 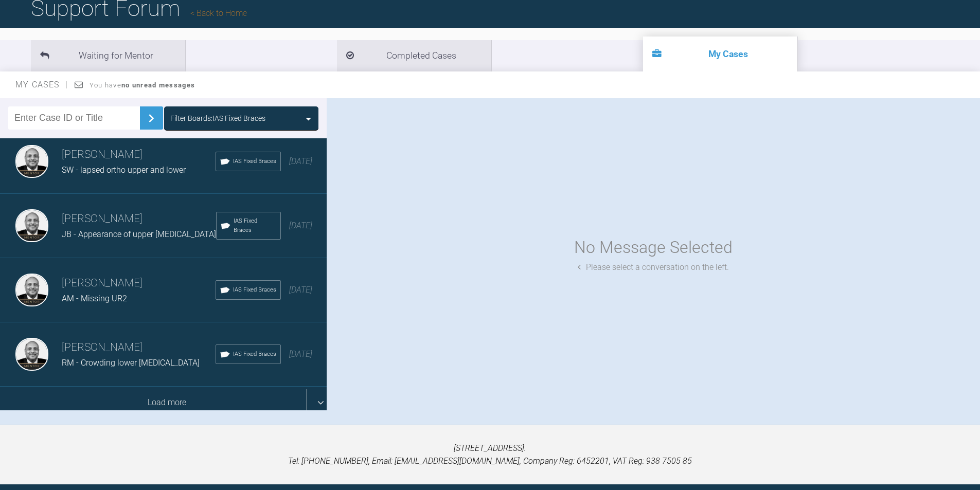 I want to click on strong: no unread messages, so click(x=158, y=85).